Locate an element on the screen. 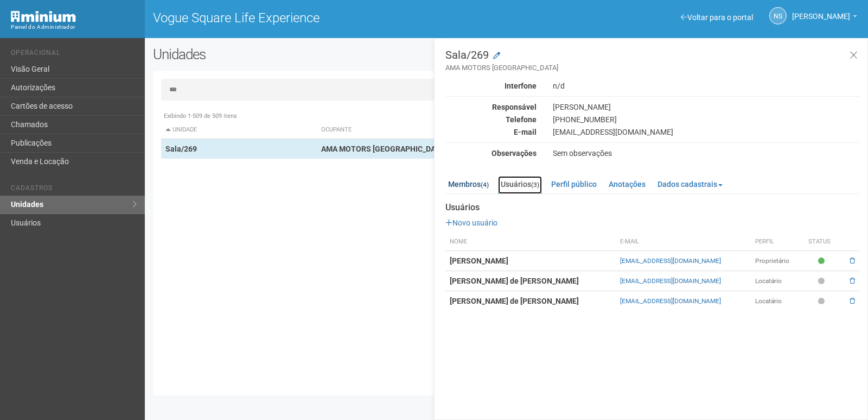  th: Perfil is located at coordinates (778, 241).